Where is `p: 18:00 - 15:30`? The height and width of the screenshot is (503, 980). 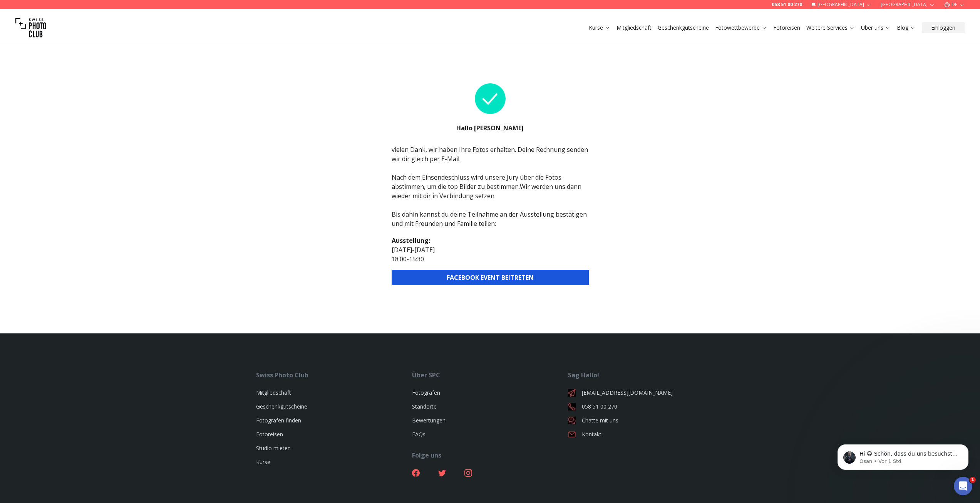 p: 18:00 - 15:30 is located at coordinates (490, 259).